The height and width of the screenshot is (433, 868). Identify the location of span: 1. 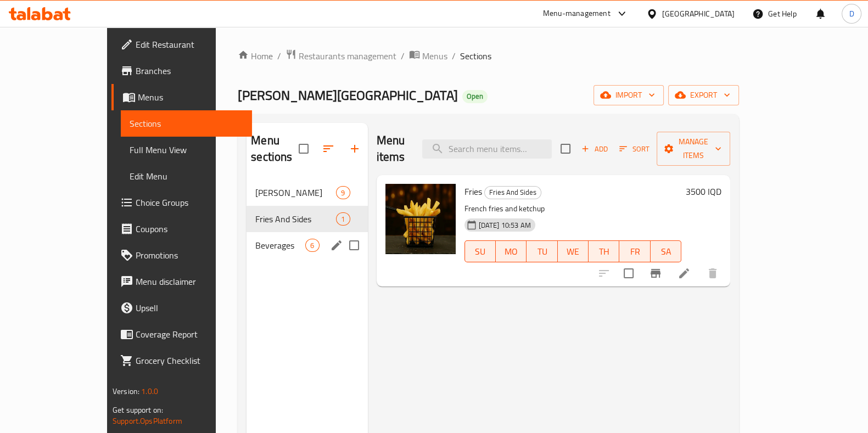
(343, 219).